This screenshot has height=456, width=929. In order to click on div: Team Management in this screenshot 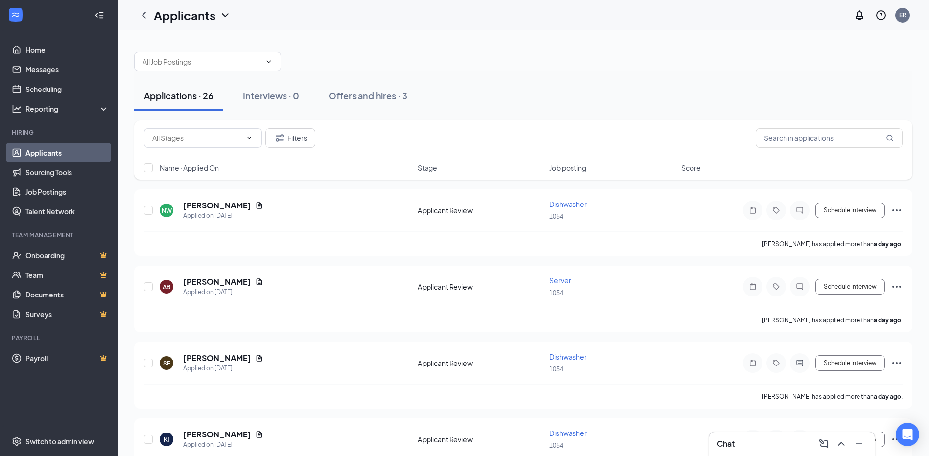, I will do `click(59, 235)`.